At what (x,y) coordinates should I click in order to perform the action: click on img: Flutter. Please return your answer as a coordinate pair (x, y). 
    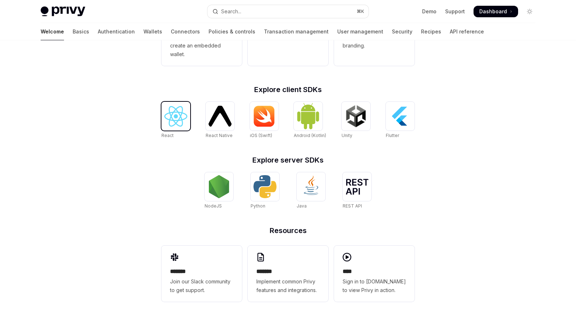
    Looking at the image, I should click on (400, 116).